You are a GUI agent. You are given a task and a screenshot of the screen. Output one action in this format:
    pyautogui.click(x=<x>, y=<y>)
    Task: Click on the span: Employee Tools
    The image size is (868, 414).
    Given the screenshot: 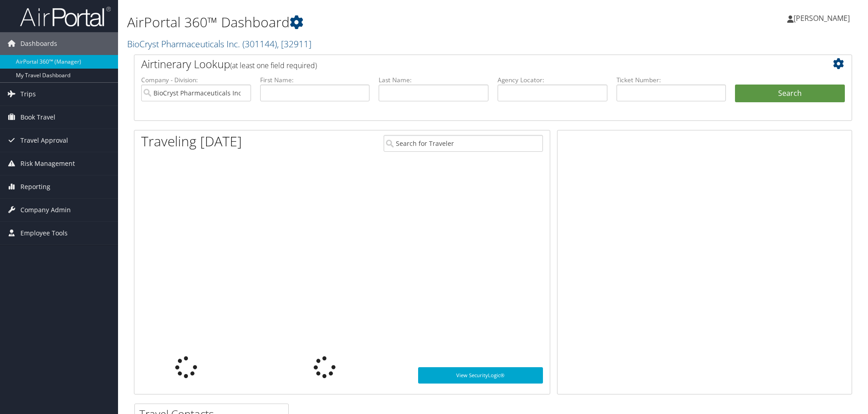 What is the action you would take?
    pyautogui.click(x=44, y=233)
    